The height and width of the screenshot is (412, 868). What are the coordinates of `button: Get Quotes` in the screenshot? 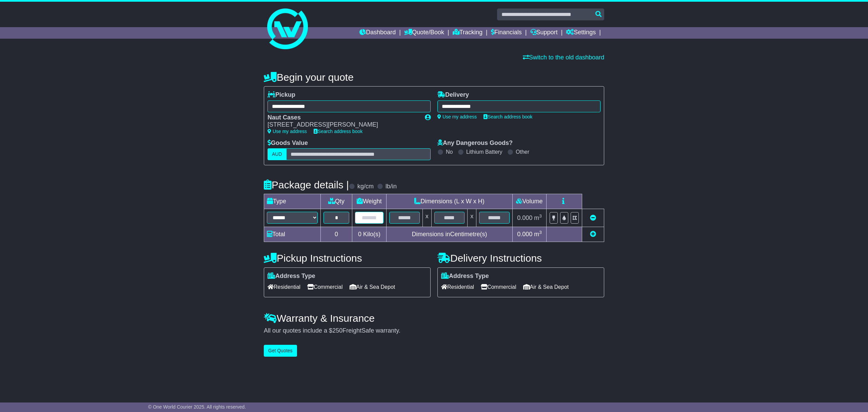 It's located at (280, 351).